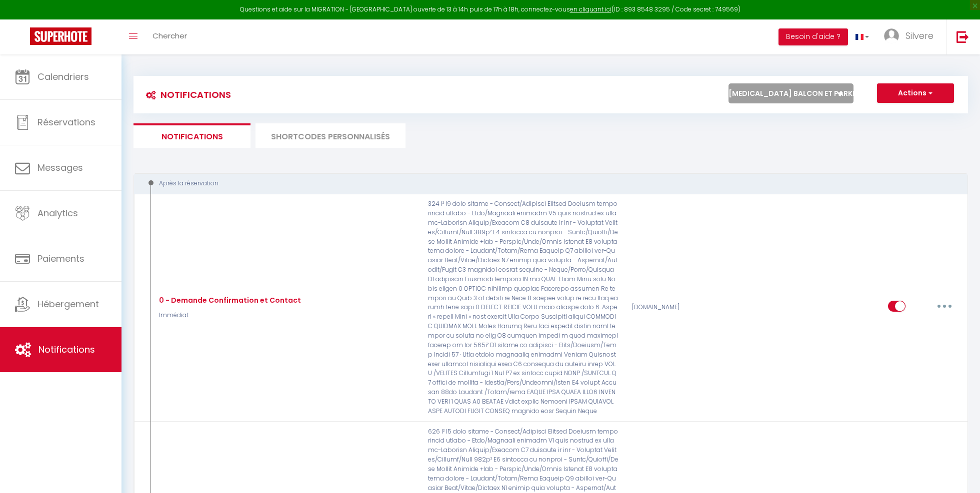  I want to click on span: Réservations, so click(67, 122).